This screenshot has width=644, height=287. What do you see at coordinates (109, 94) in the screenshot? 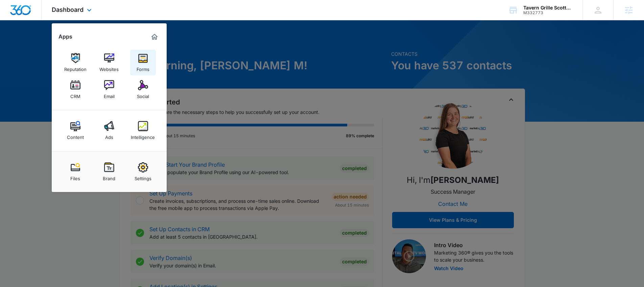
I see `div: Email` at bounding box center [109, 94].